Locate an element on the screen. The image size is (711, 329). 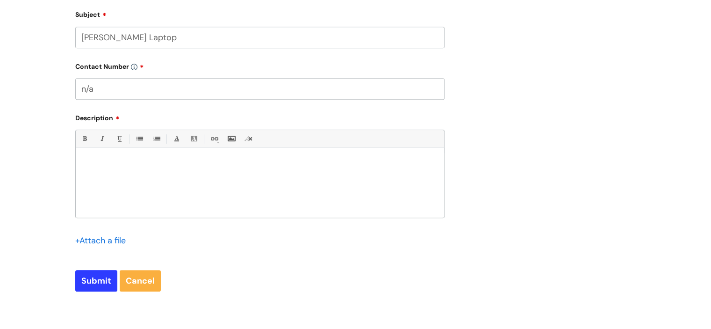
label: Description is located at coordinates (260, 116).